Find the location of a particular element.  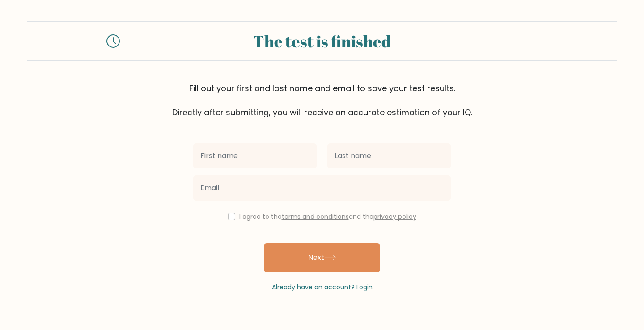

a: terms and conditions is located at coordinates (315, 216).